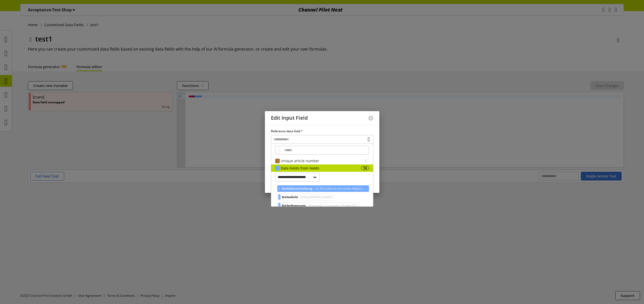 The width and height of the screenshot is (644, 304). Describe the element at coordinates (289, 118) in the screenshot. I see `h2: Edit Input Field` at that location.